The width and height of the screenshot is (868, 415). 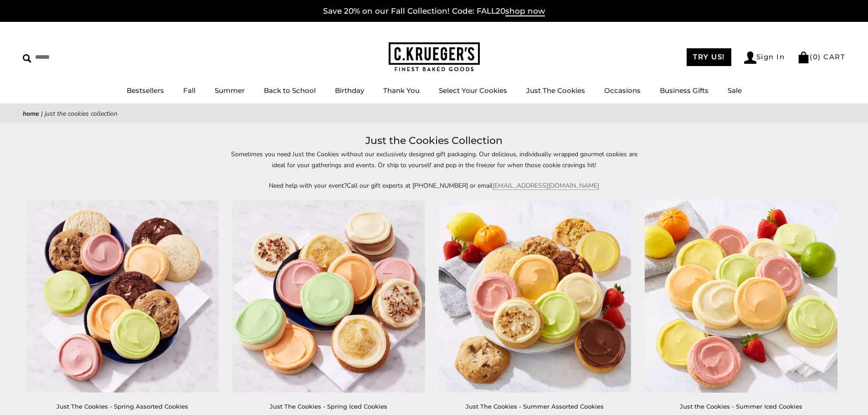 I want to click on h1: Just the Cookies Collection, so click(x=434, y=141).